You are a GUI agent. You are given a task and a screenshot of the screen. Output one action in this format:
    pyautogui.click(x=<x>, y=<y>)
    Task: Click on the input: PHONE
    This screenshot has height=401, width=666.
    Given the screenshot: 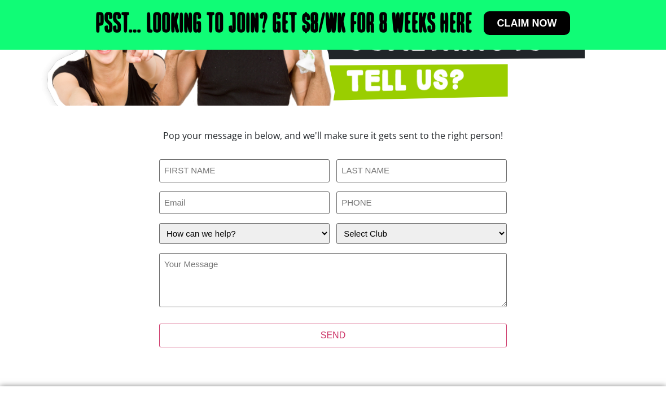 What is the action you would take?
    pyautogui.click(x=422, y=203)
    